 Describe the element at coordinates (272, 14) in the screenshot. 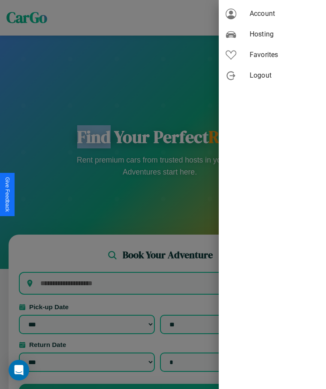

I see `div: Account` at that location.